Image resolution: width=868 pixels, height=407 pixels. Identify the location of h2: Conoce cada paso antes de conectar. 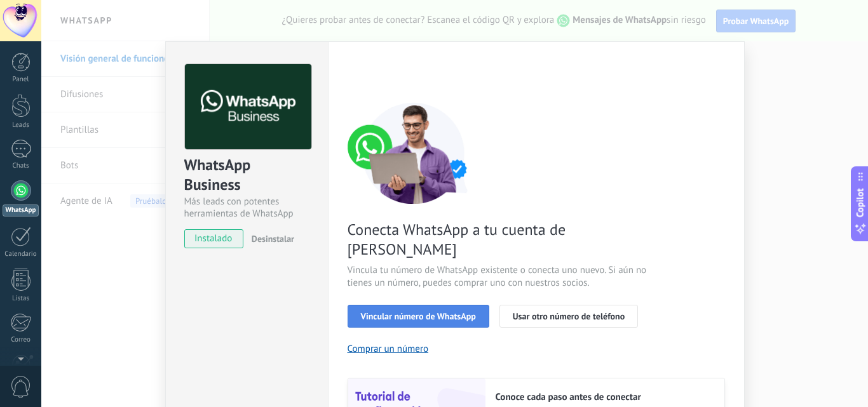
(603, 396).